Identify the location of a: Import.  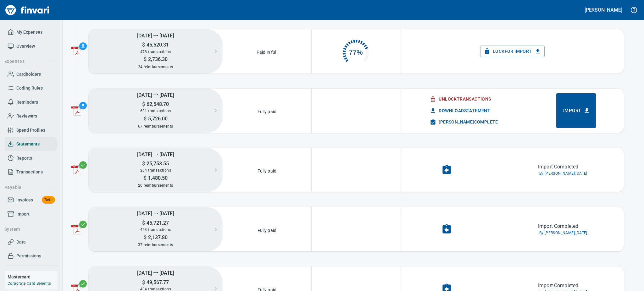
(31, 214).